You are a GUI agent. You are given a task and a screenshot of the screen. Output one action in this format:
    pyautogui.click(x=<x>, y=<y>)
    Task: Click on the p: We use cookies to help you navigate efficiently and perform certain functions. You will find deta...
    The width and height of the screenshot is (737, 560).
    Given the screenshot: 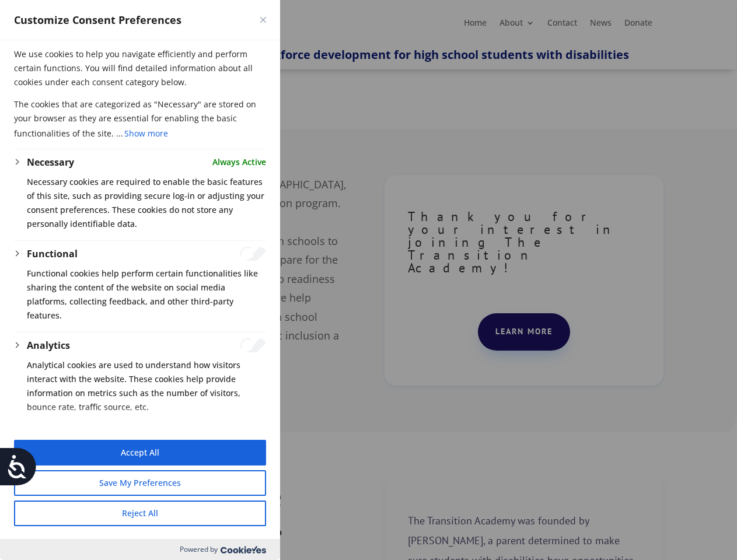 What is the action you would take?
    pyautogui.click(x=140, y=72)
    